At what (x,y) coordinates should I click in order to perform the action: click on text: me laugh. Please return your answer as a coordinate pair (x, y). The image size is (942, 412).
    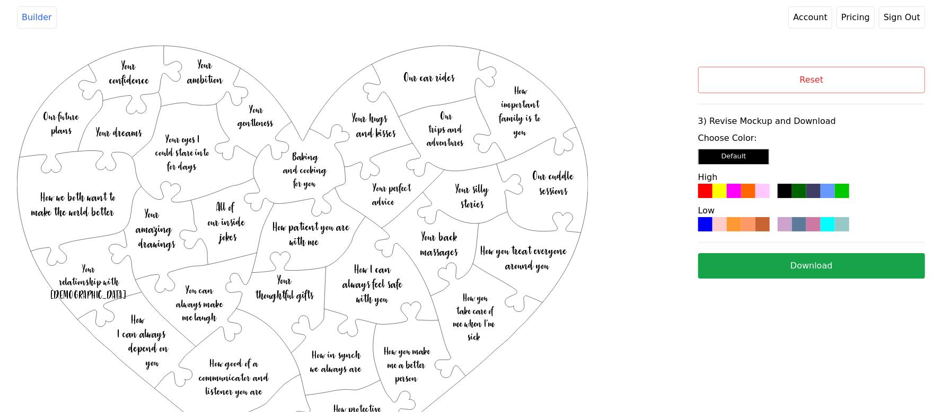
    Looking at the image, I should click on (199, 317).